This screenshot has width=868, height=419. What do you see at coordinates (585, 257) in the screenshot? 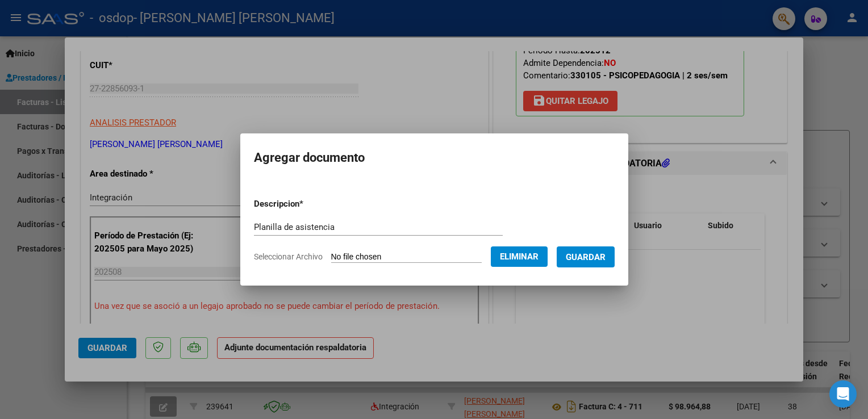
I see `span: Guardar` at bounding box center [585, 257].